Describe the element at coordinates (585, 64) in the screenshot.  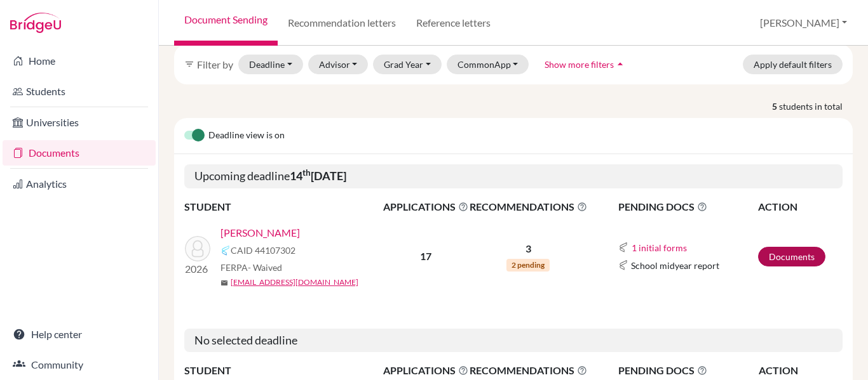
I see `button: Show more filtersarrow_drop_up` at that location.